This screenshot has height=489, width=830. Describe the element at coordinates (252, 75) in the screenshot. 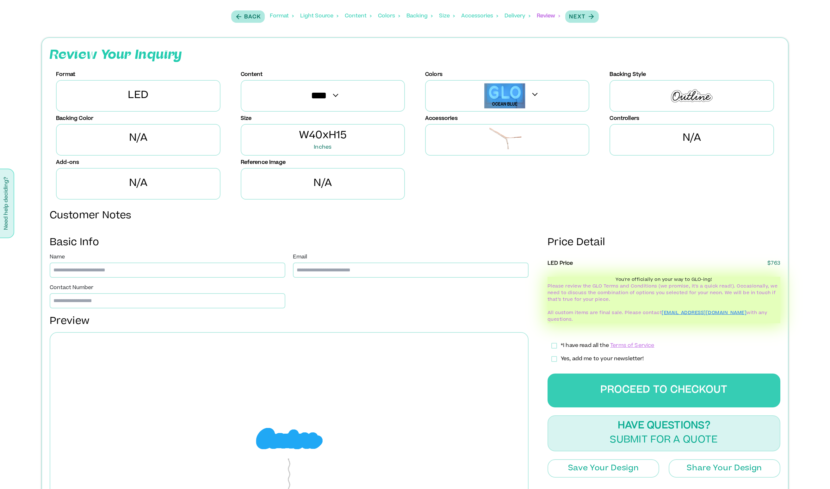

I see `p: Content` at that location.